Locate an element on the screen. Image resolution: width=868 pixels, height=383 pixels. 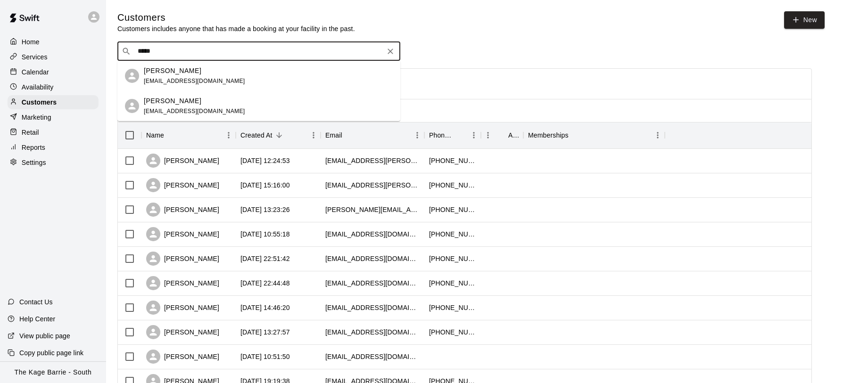
div: jasielperaz048@gmail.com is located at coordinates (372, 308).